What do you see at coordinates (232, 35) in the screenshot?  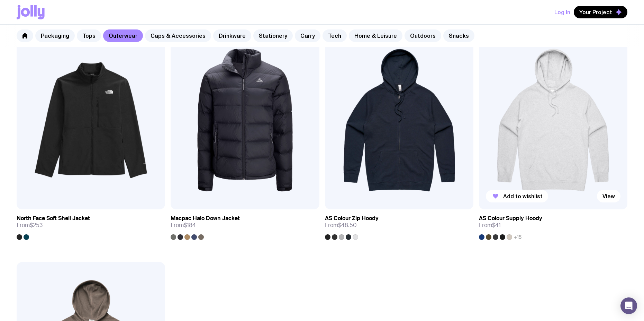 I see `a: Drinkware` at bounding box center [232, 35].